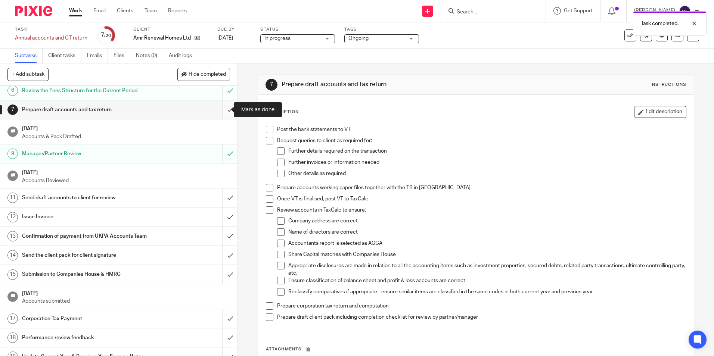 Image resolution: width=714 pixels, height=356 pixels. I want to click on p: Further invoices or information needed, so click(487, 162).